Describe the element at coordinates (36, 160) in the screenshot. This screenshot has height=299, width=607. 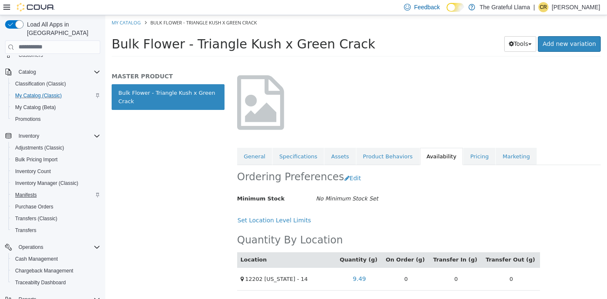
I see `a: Bulk Pricing Import` at that location.